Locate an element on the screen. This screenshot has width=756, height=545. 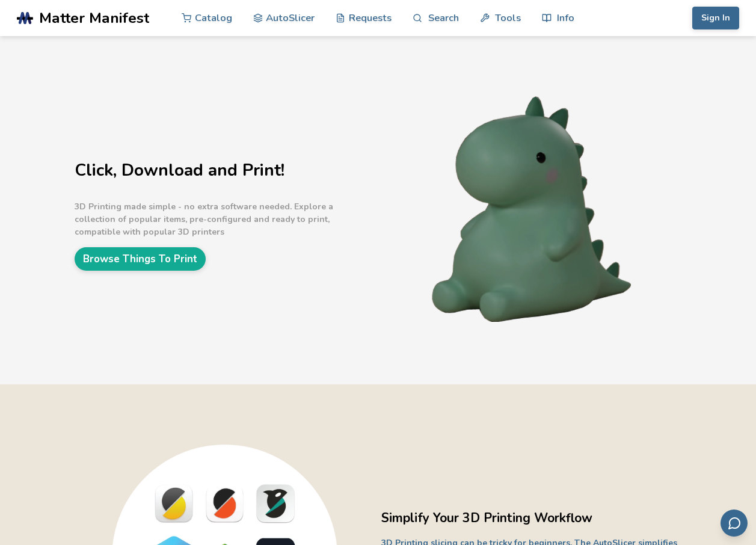
button: Send feedback via email is located at coordinates (734, 523).